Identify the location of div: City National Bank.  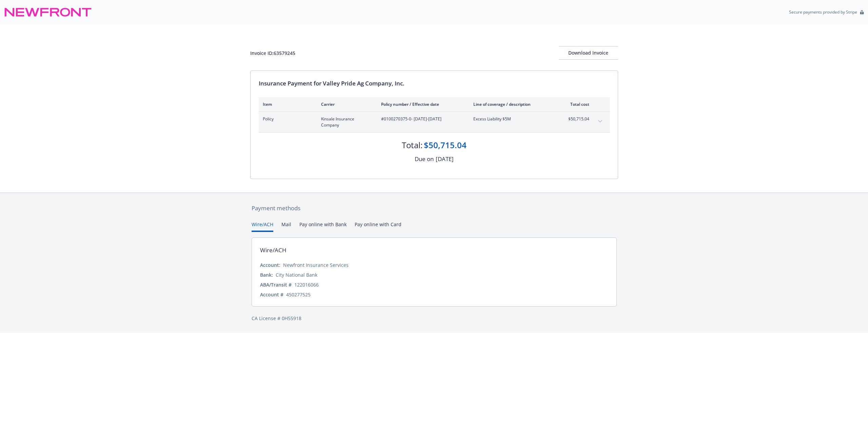
(296, 275).